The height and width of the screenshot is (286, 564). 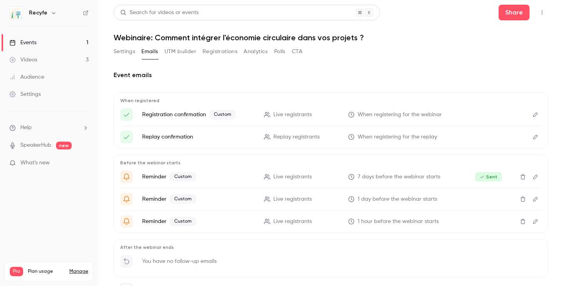 What do you see at coordinates (49, 128) in the screenshot?
I see `li: help-dropdown-opener` at bounding box center [49, 128].